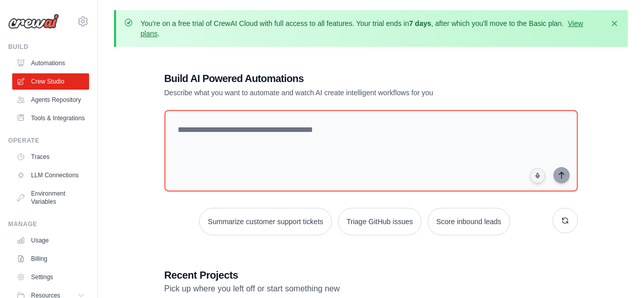 The height and width of the screenshot is (298, 644). I want to click on strong: 7 days, so click(420, 23).